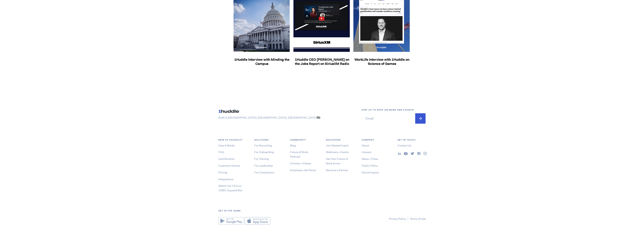 The width and height of the screenshot is (644, 242). I want to click on input: Email, so click(394, 118).